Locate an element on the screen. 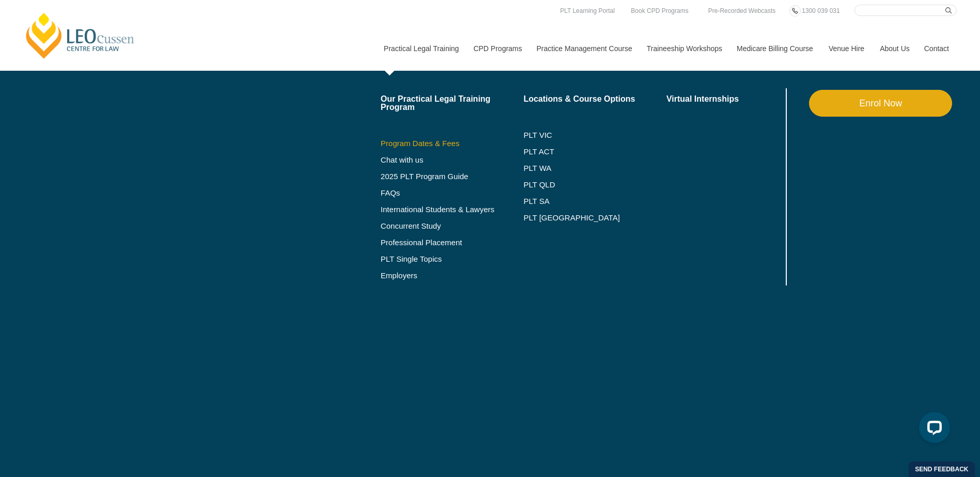 This screenshot has width=980, height=477. a: Contact is located at coordinates (937, 49).